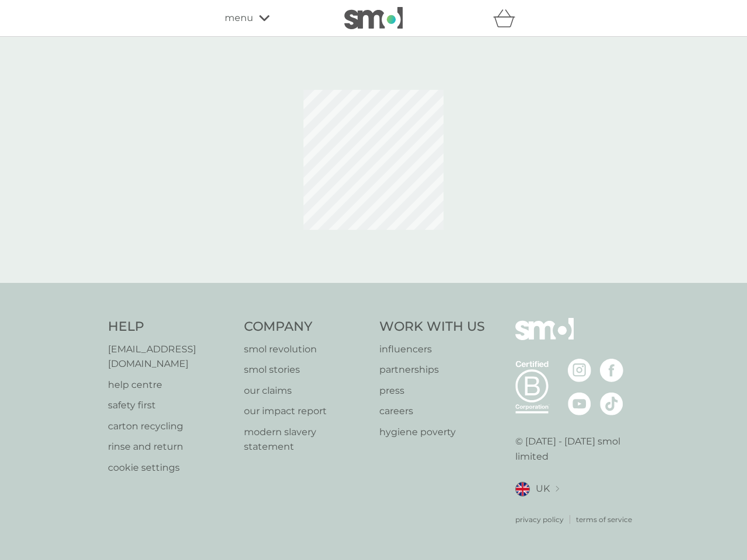  Describe the element at coordinates (306, 391) in the screenshot. I see `p: our claims` at that location.